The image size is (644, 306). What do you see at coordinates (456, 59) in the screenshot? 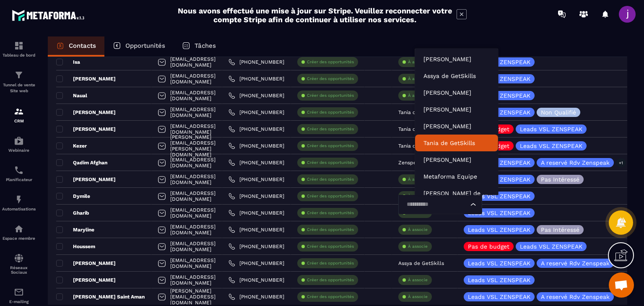
I see `p: Stéphane WALLY` at bounding box center [456, 59].